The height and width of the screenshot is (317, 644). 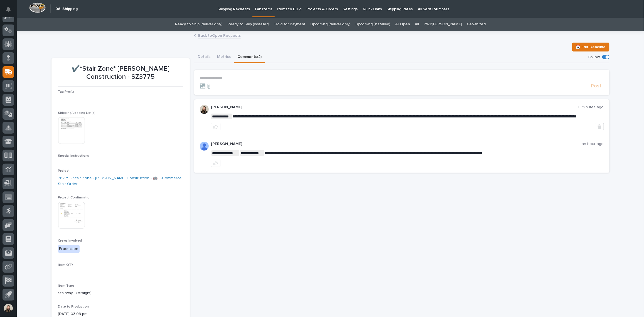 What do you see at coordinates (593, 144) in the screenshot?
I see `p: an hour ago` at bounding box center [593, 144].